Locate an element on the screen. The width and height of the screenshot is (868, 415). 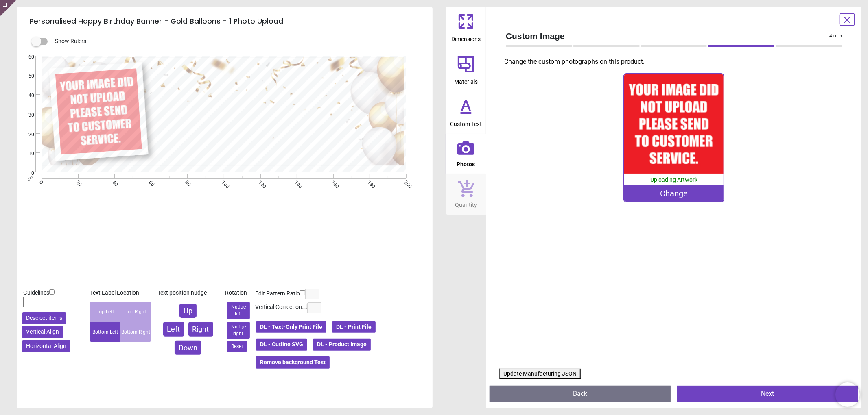
button: Quantity is located at coordinates (466, 194).